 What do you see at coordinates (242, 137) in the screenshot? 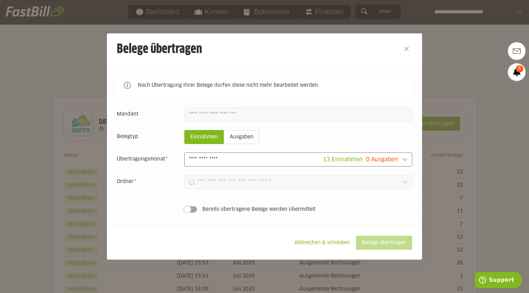
I see `sl-radio-button: Ausgaben` at bounding box center [242, 137].